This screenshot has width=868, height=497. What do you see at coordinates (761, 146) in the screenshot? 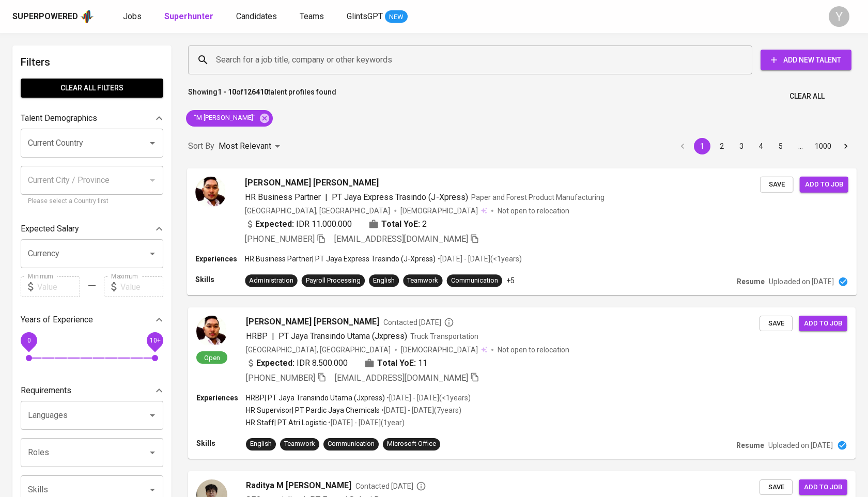
I see `button: Go to page 4` at bounding box center [761, 146].